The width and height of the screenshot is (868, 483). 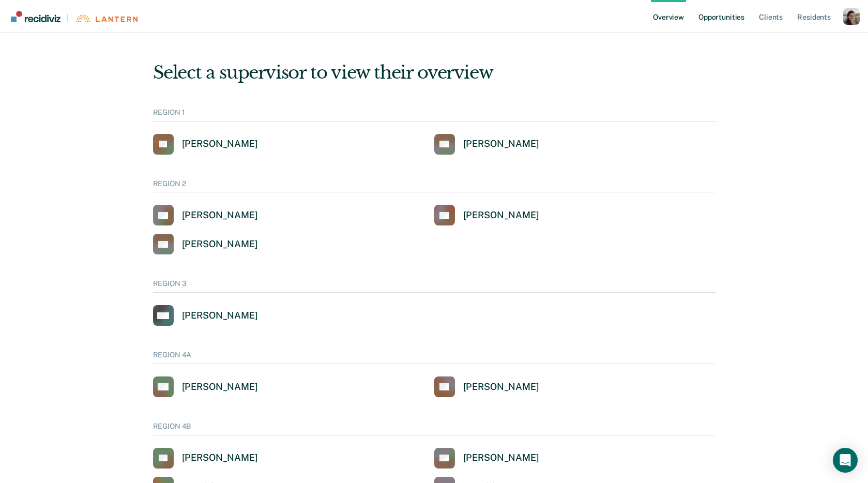 What do you see at coordinates (434, 357) in the screenshot?
I see `div: REGION 4A` at bounding box center [434, 357].